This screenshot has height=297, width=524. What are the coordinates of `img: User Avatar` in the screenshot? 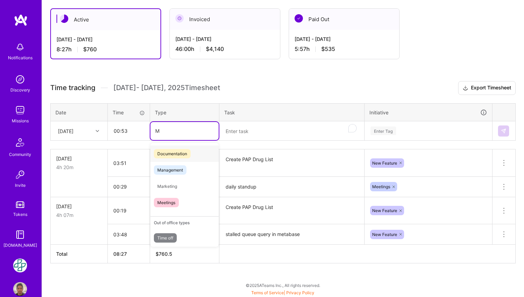 It's located at (20, 289).